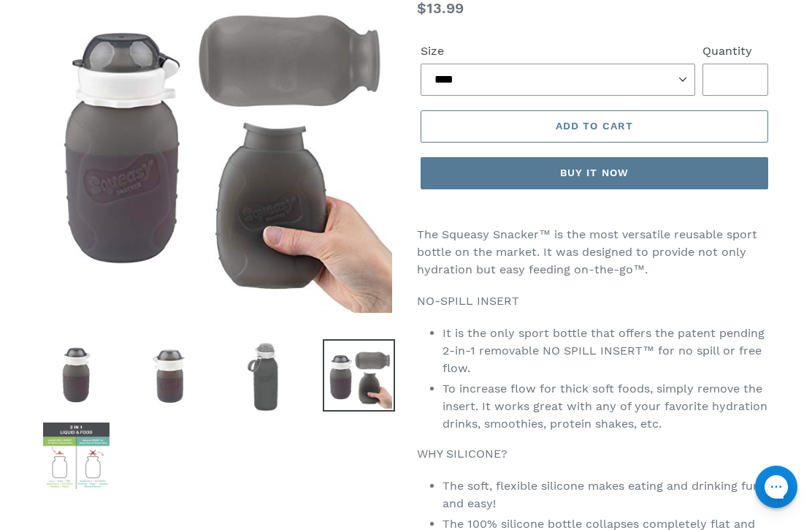  I want to click on p: NO-SPILL INSERT, so click(595, 301).